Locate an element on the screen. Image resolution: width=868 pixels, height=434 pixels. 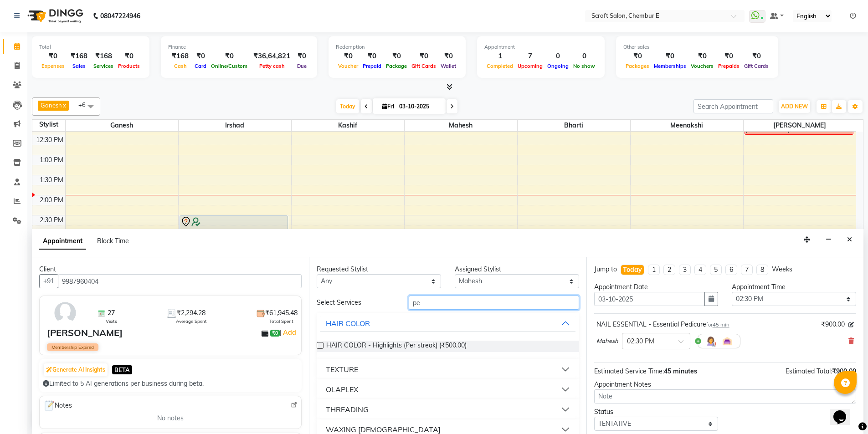
button: +91 is located at coordinates (49, 281).